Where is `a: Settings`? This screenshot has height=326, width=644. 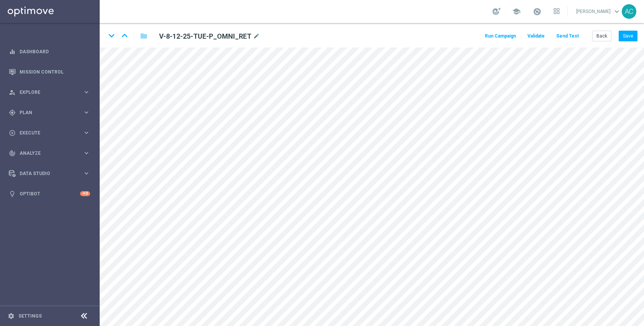
a: Settings is located at coordinates (30, 316).